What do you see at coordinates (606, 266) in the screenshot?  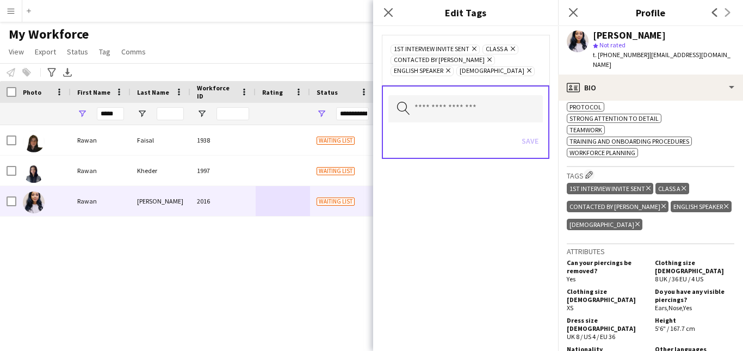 I see `h5: Can your piercings be removed?` at bounding box center [606, 266].